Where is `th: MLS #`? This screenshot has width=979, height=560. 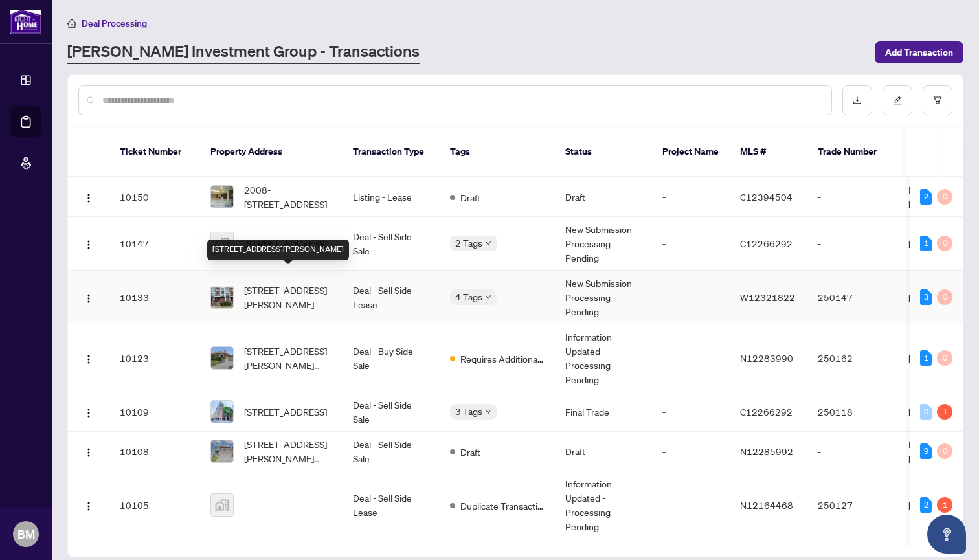 th: MLS # is located at coordinates (769, 152).